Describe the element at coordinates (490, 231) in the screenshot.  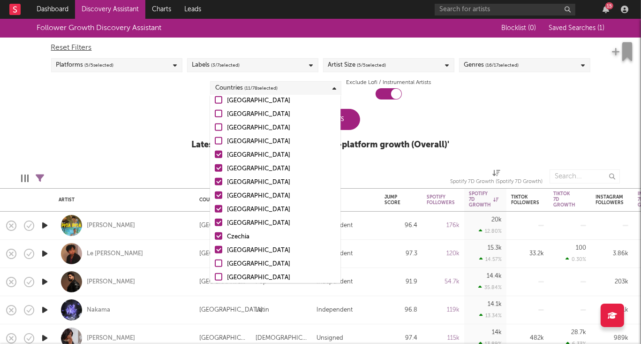
I see `div: 12.80 %` at that location.